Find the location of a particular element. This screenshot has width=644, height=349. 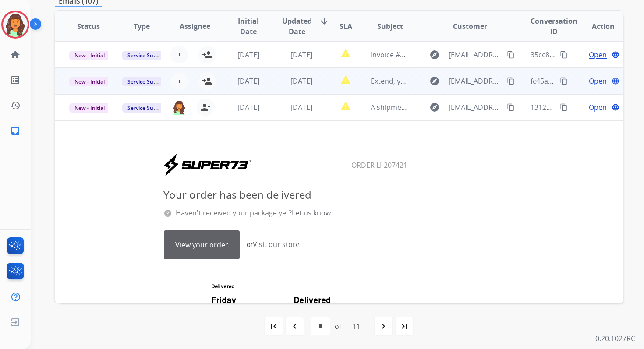

span: Assignee is located at coordinates (195, 26).